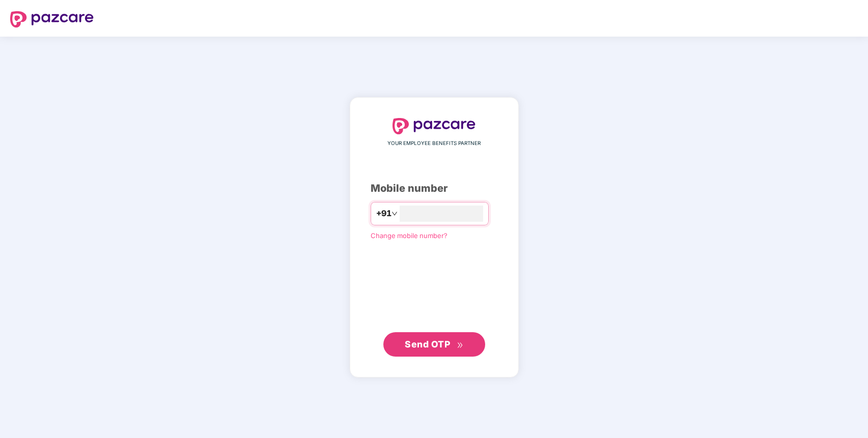 The width and height of the screenshot is (868, 438). Describe the element at coordinates (459, 345) in the screenshot. I see `span: double-right` at that location.